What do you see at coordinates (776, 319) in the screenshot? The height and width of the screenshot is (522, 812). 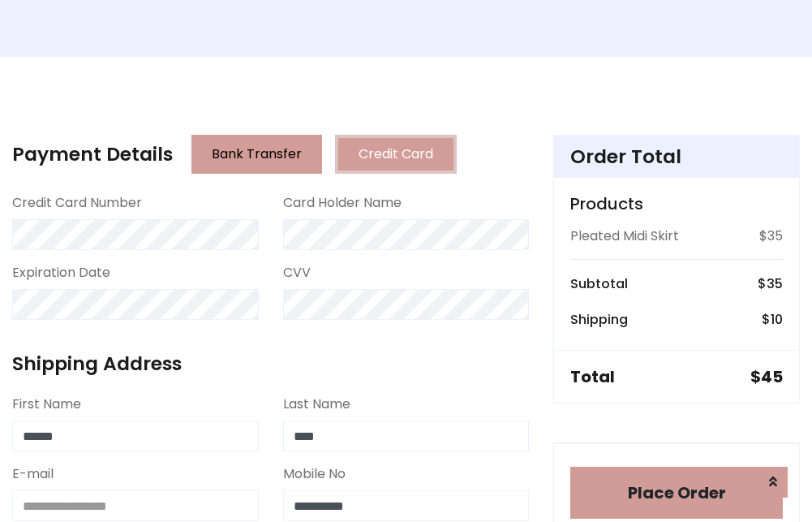 I see `span: 10` at bounding box center [776, 319].